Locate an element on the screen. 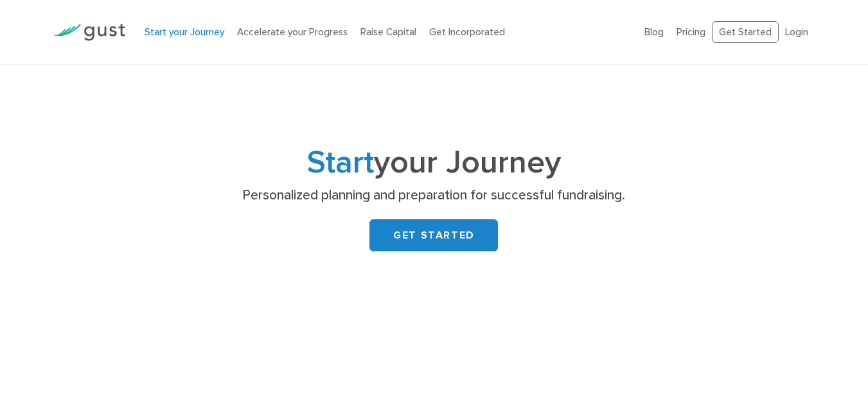 The image size is (868, 411). a: Get Started is located at coordinates (745, 32).